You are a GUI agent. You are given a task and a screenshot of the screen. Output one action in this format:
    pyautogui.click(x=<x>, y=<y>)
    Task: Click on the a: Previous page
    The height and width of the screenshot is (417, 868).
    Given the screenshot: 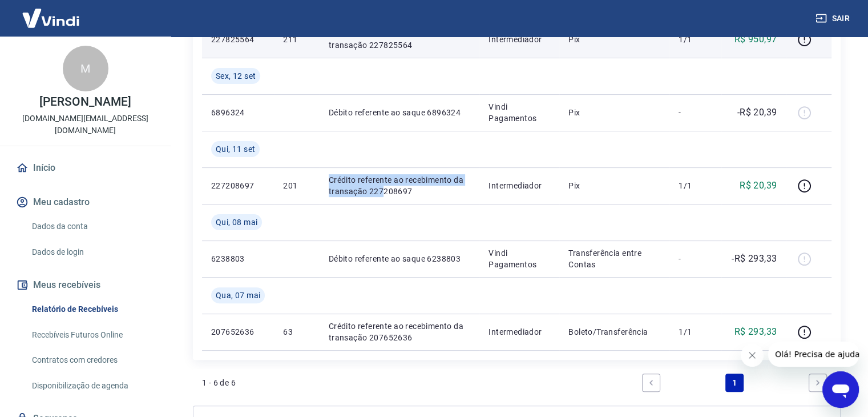 What is the action you would take?
    pyautogui.click(x=651, y=382)
    